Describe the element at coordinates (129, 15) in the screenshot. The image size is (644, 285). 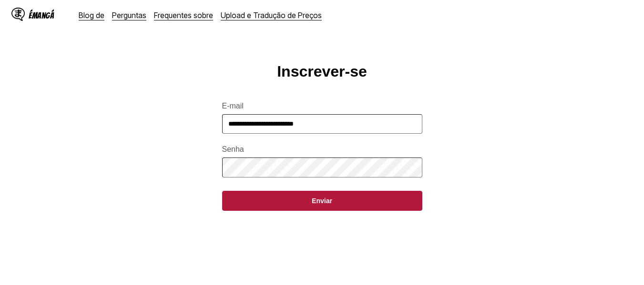
I see `font: Perguntas` at that location.